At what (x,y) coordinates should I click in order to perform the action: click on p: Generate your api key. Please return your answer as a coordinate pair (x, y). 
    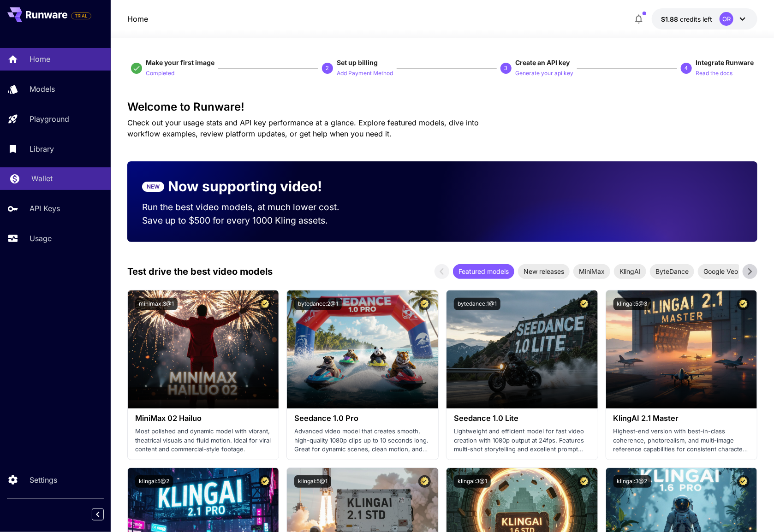
    Looking at the image, I should click on (544, 73).